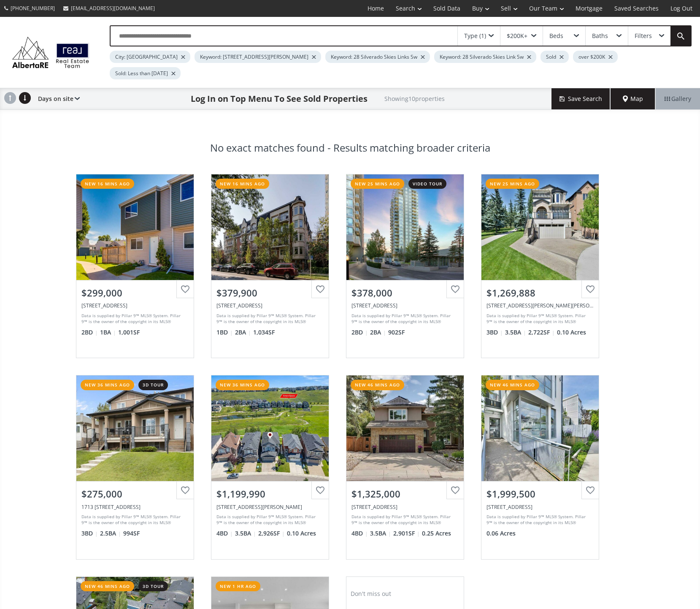 The width and height of the screenshot is (700, 609). Describe the element at coordinates (677, 99) in the screenshot. I see `span: Gallery` at that location.